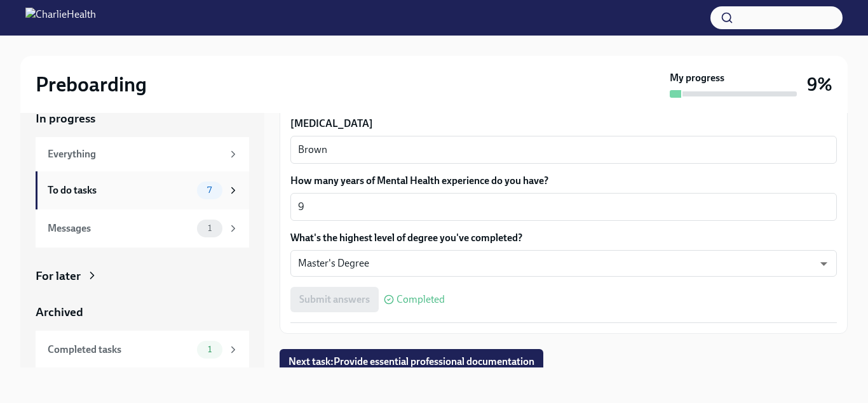 The height and width of the screenshot is (403, 868). I want to click on div: Messages, so click(120, 229).